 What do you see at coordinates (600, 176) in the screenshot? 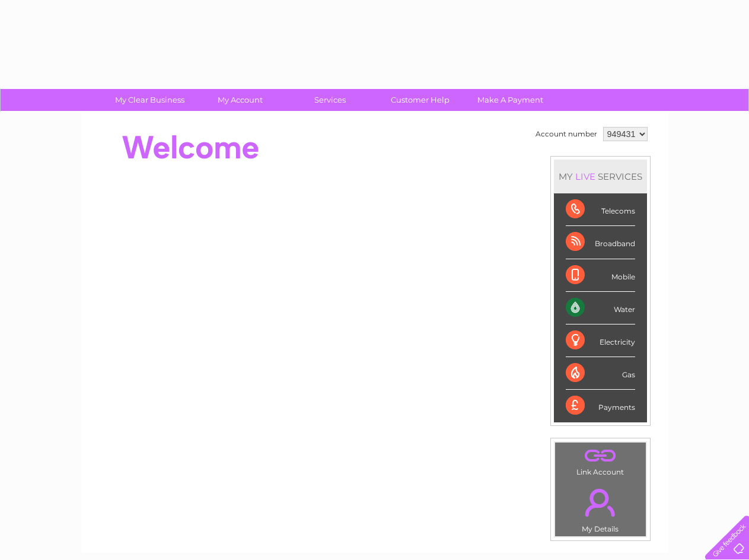
I see `div: MY SERVICES` at bounding box center [600, 176].